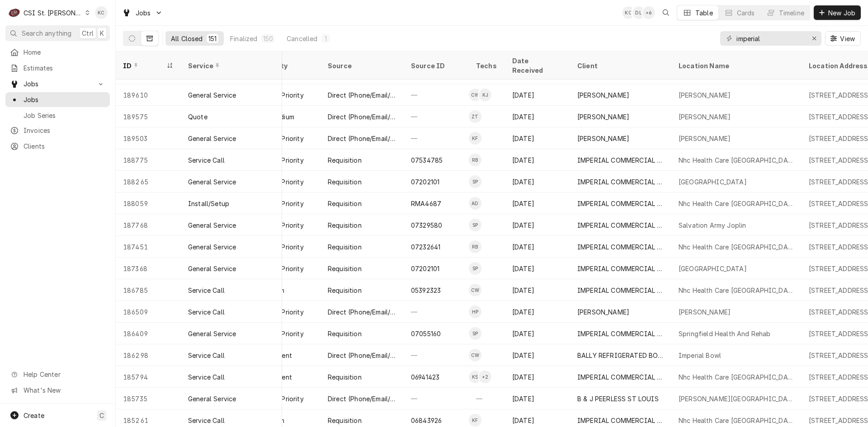 This screenshot has width=868, height=427. I want to click on span: Ctrl, so click(88, 33).